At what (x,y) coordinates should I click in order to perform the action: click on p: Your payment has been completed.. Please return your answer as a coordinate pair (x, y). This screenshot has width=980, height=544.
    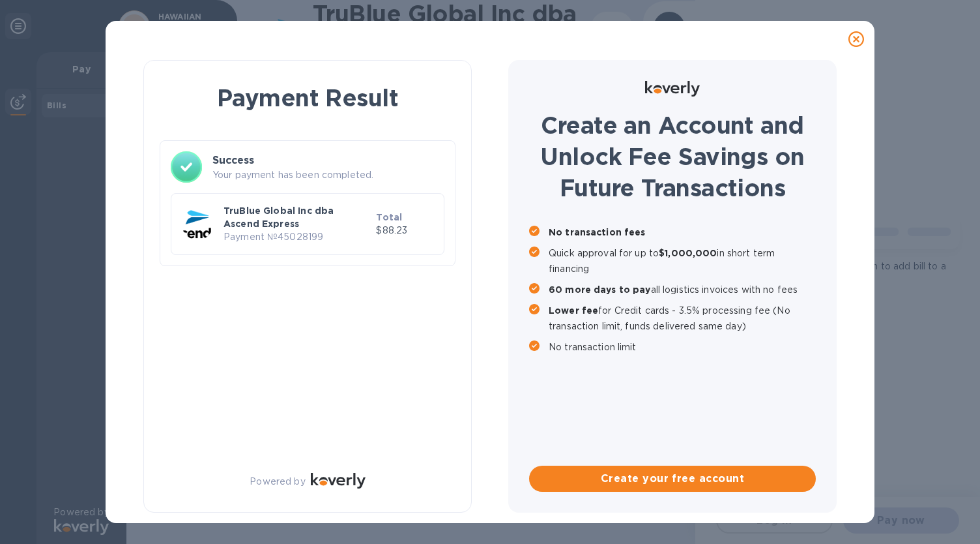
    Looking at the image, I should click on (329, 175).